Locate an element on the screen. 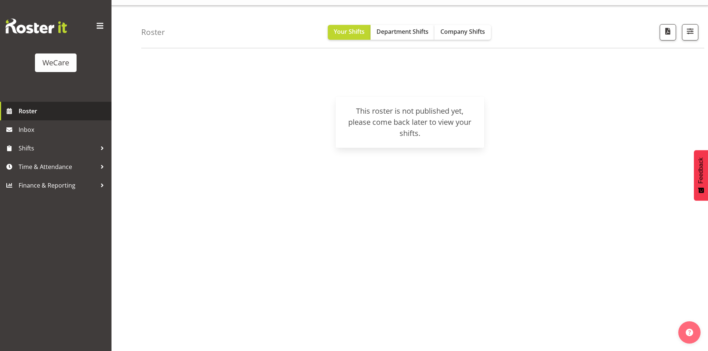 This screenshot has height=351, width=708. span: Roster is located at coordinates (63, 111).